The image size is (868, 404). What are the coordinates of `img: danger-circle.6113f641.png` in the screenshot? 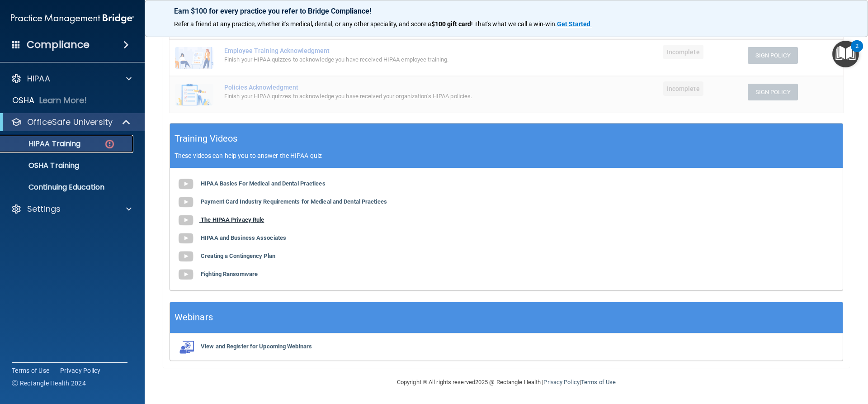 It's located at (110, 144).